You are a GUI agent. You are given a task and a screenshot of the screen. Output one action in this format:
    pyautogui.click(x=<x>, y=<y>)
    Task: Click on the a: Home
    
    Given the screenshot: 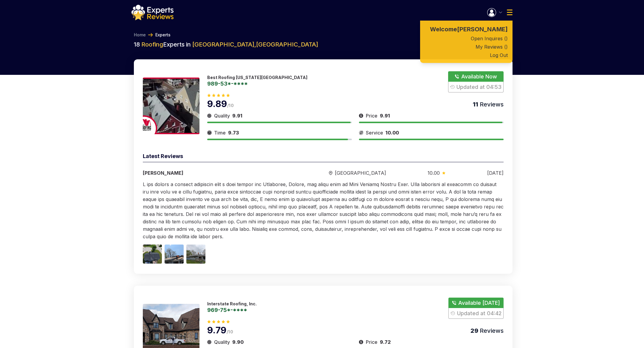 What is the action you would take?
    pyautogui.click(x=140, y=35)
    